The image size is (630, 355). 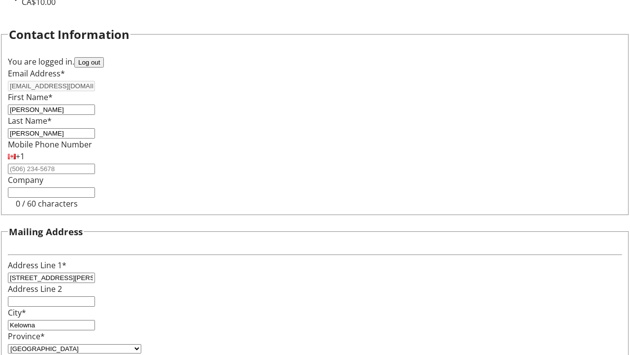 I want to click on label: Email Address*, so click(x=36, y=73).